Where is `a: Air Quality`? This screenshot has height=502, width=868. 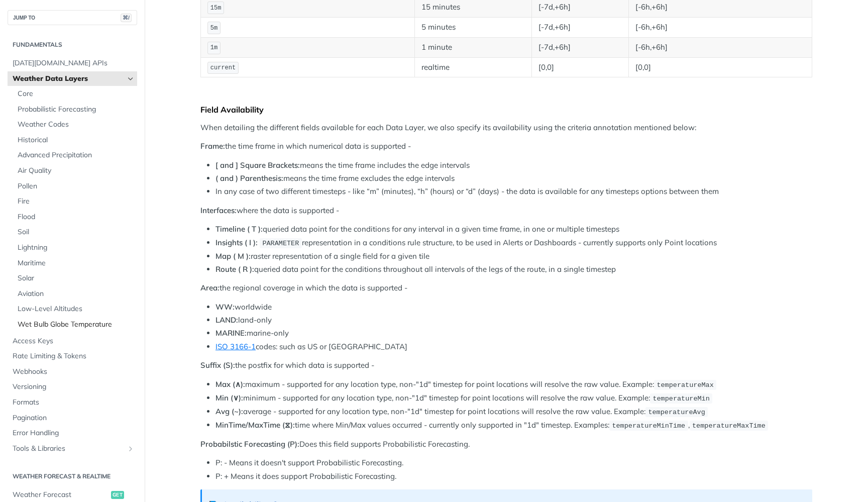
a: Air Quality is located at coordinates (74, 171).